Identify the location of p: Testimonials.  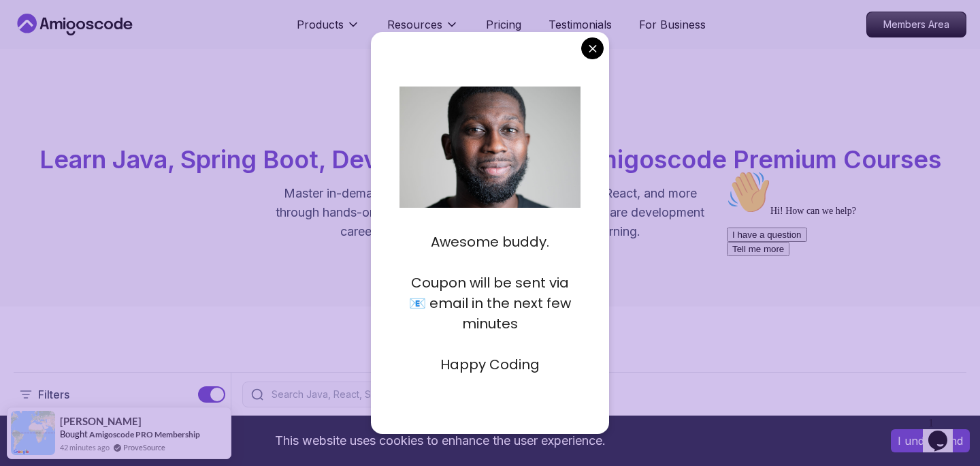
(580, 25).